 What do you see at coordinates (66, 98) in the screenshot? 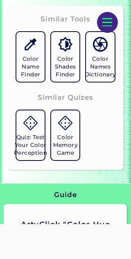
I see `h3: Similar Quizes` at bounding box center [66, 98].